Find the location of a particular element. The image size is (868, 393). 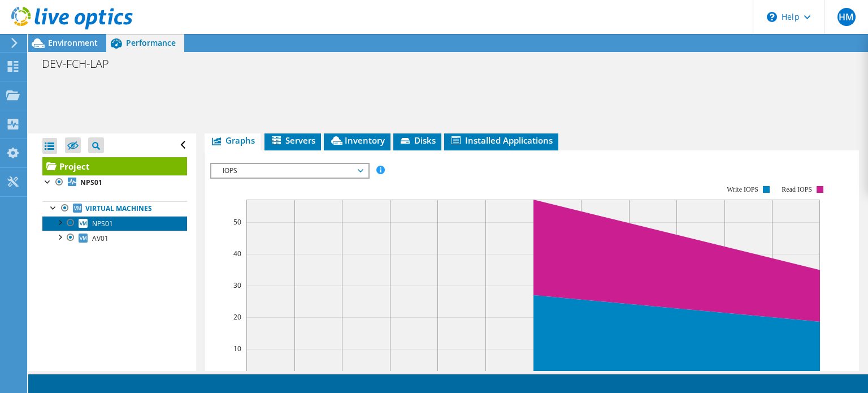

text: 40 is located at coordinates (237, 254).